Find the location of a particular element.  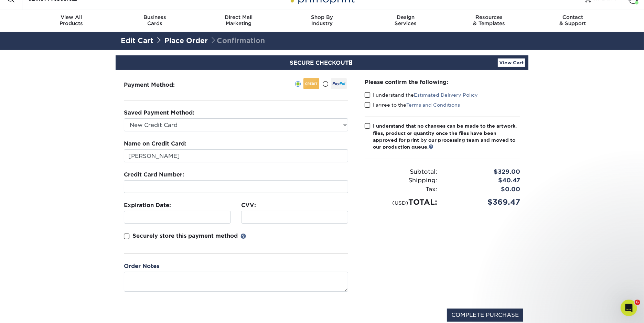

a: Shop ByIndustry is located at coordinates (322, 21).